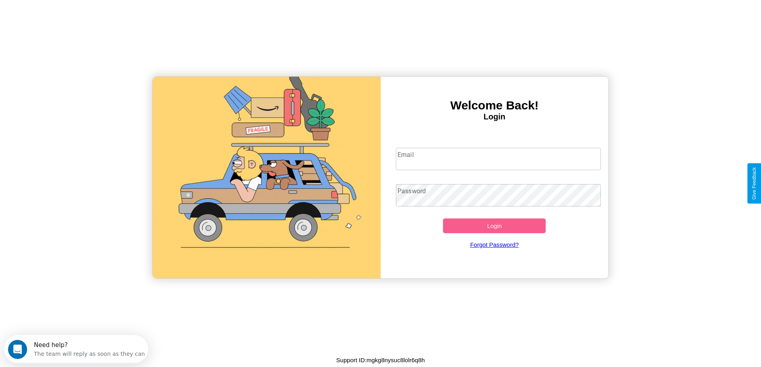 The width and height of the screenshot is (761, 367). I want to click on div: Give Feedback, so click(754, 183).